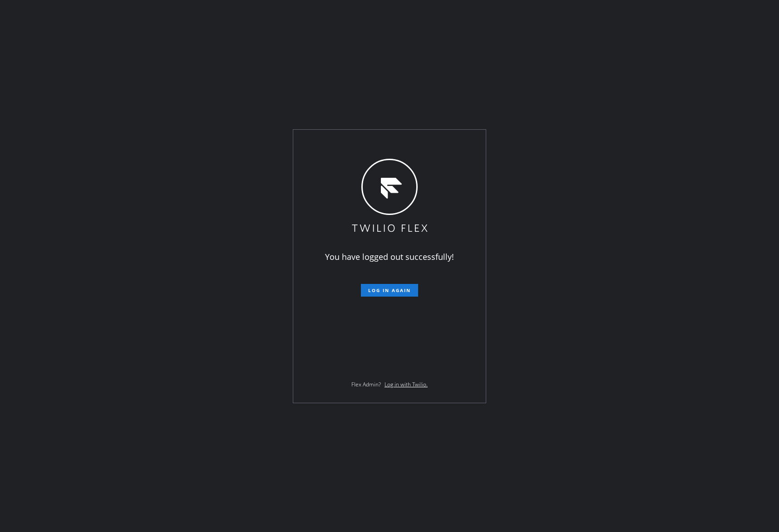  Describe the element at coordinates (406, 384) in the screenshot. I see `a: Log in with Twilio.` at that location.